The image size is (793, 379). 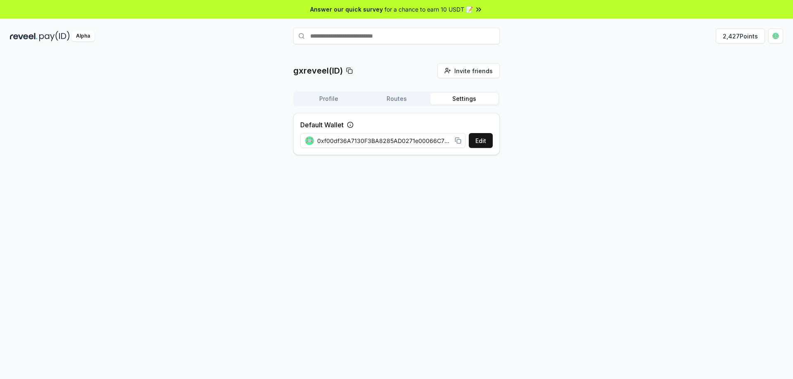 I want to click on img: reveel_dark, so click(x=24, y=36).